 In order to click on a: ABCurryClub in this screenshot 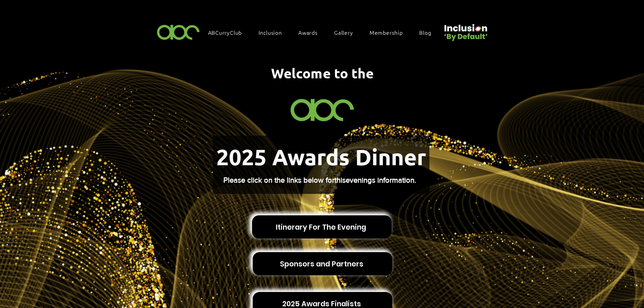, I will do `click(229, 33)`.